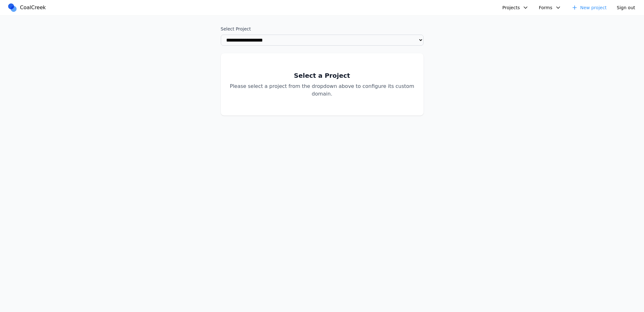 The height and width of the screenshot is (312, 644). Describe the element at coordinates (550, 8) in the screenshot. I see `button: Forms` at that location.